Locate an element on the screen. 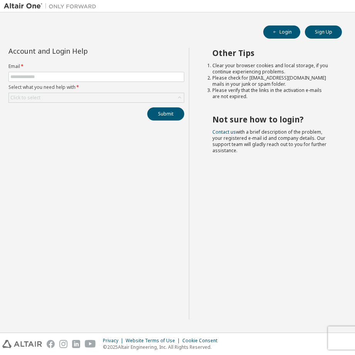 The width and height of the screenshot is (355, 355). img: linkedin.svg is located at coordinates (76, 343).